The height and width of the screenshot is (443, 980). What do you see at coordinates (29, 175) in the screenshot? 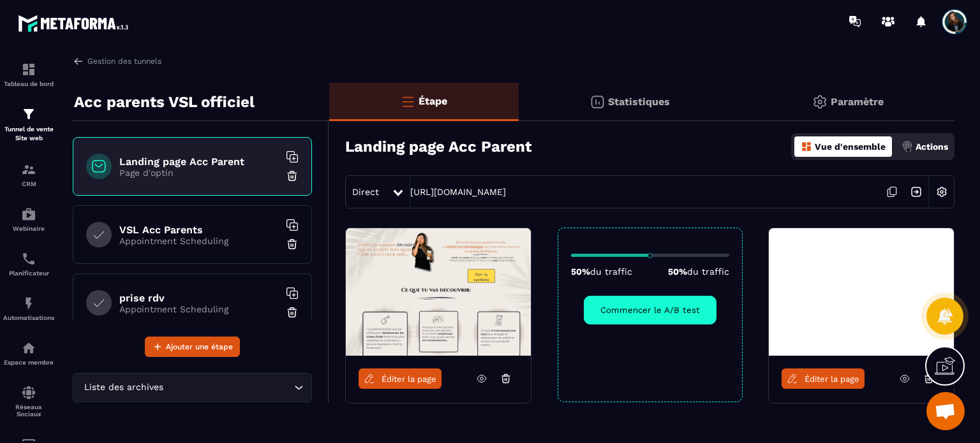
I see `a: formationformationCRM` at bounding box center [29, 175].